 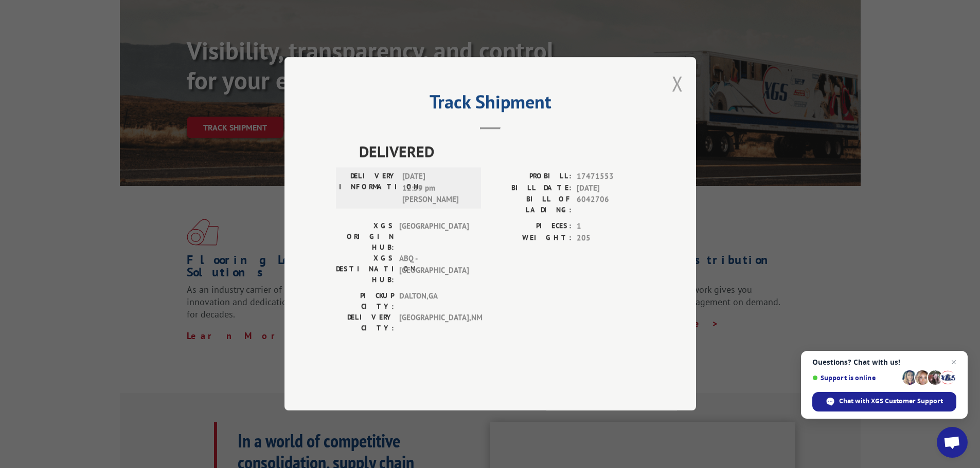 What do you see at coordinates (490, 104) in the screenshot?
I see `h2: Track Shipment` at bounding box center [490, 104].